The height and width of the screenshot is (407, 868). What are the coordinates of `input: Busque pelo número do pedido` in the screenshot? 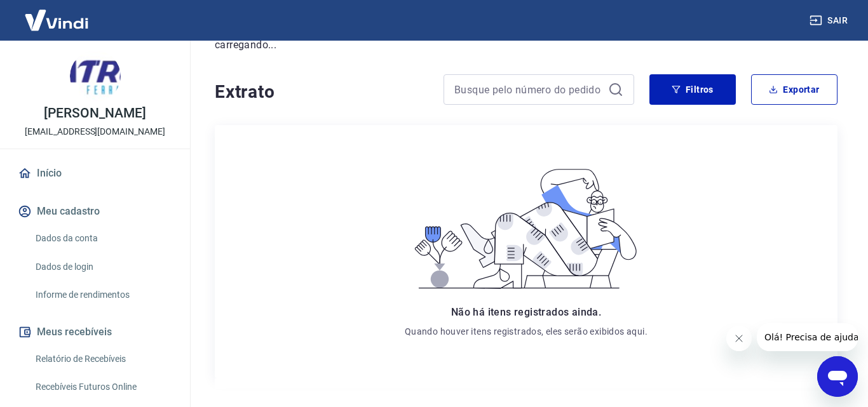 It's located at (528, 90).